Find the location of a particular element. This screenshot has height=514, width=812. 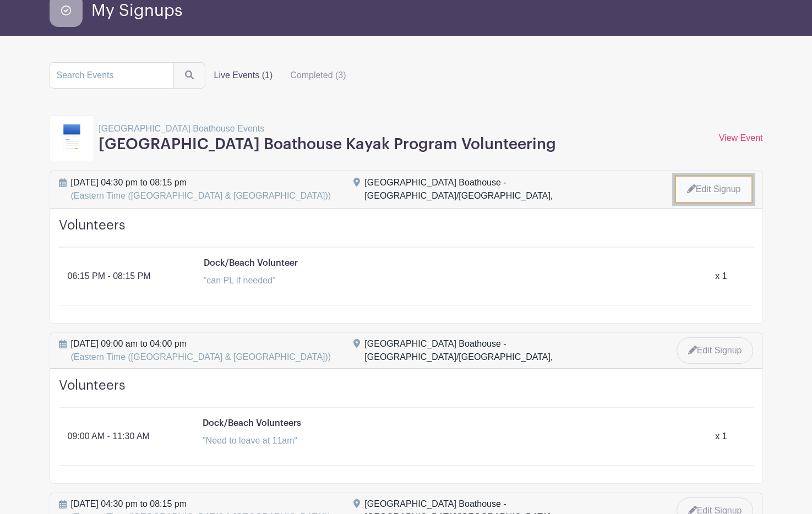

div: filters is located at coordinates (280, 75).